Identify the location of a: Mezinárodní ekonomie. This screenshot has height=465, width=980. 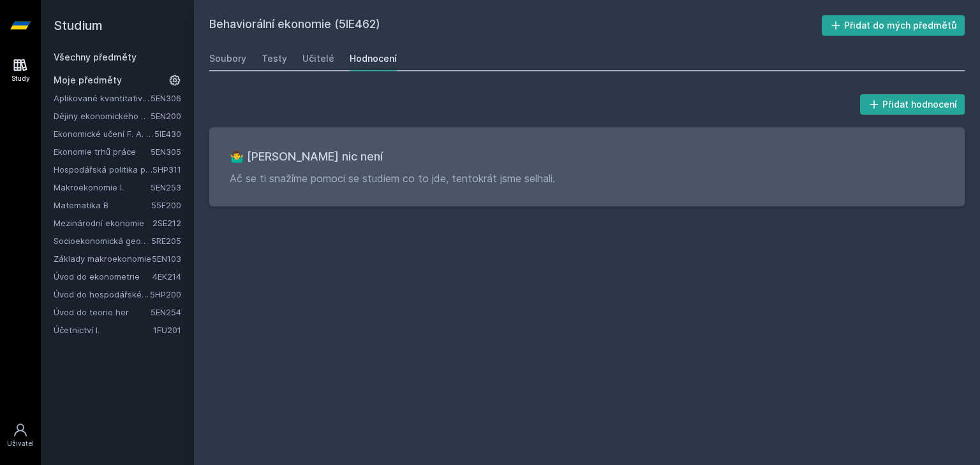
(103, 223).